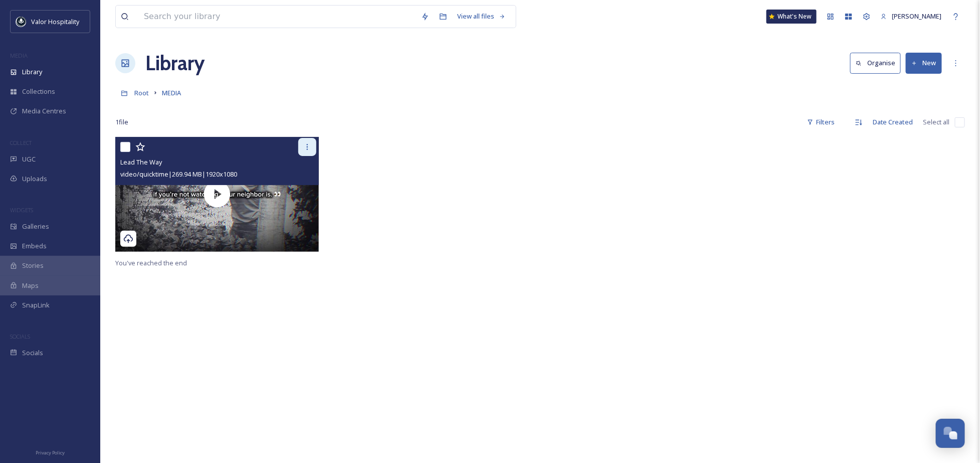 This screenshot has width=980, height=463. What do you see at coordinates (50, 452) in the screenshot?
I see `a: Privacy Policy` at bounding box center [50, 452].